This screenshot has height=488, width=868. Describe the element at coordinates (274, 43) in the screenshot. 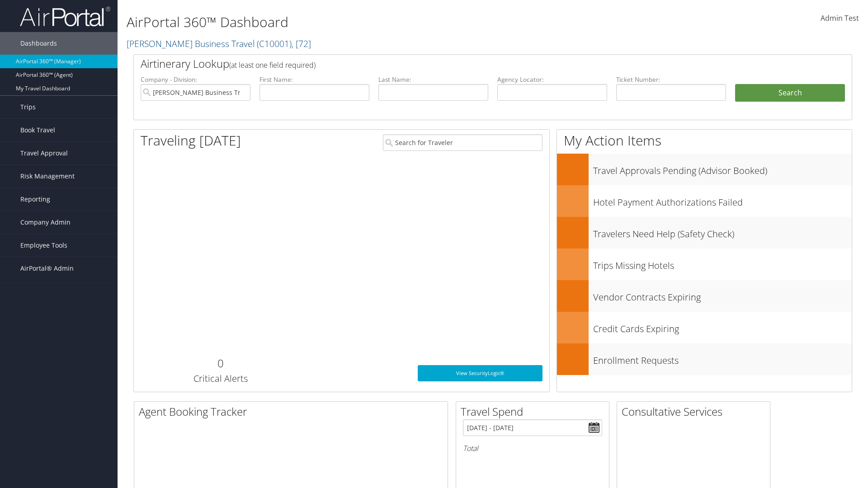

I see `span: ( C10001 )` at that location.